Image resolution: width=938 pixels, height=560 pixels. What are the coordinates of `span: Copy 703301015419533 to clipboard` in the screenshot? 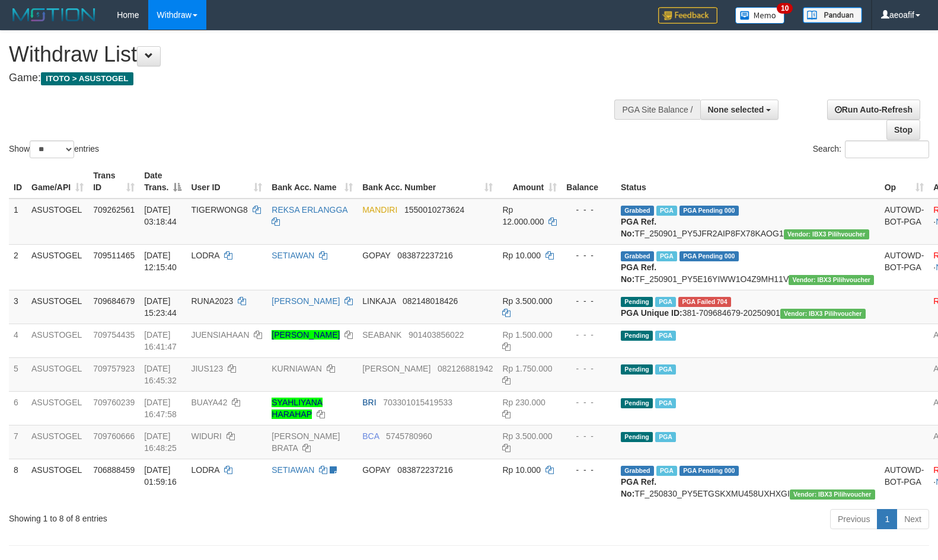 It's located at (418, 402).